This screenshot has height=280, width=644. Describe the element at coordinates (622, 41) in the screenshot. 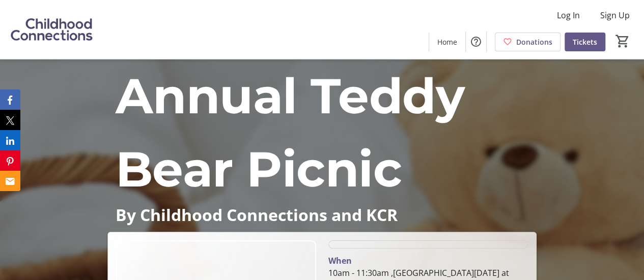

I see `button: Cart` at that location.